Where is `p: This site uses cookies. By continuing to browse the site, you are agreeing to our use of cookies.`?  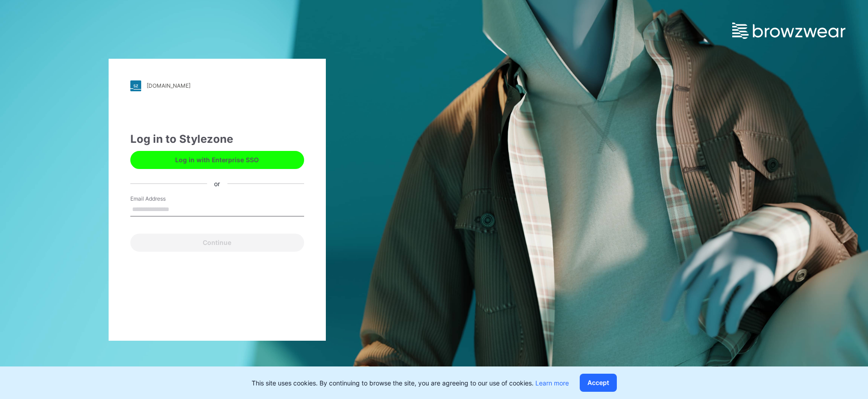
p: This site uses cookies. By continuing to browse the site, you are agreeing to our use of cookies. is located at coordinates (410, 383).